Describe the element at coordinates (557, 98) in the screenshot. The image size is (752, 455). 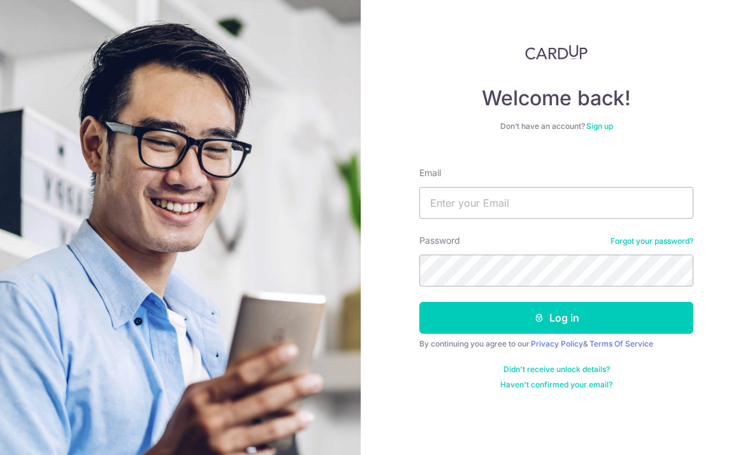
I see `h4: Welcome back!` at that location.